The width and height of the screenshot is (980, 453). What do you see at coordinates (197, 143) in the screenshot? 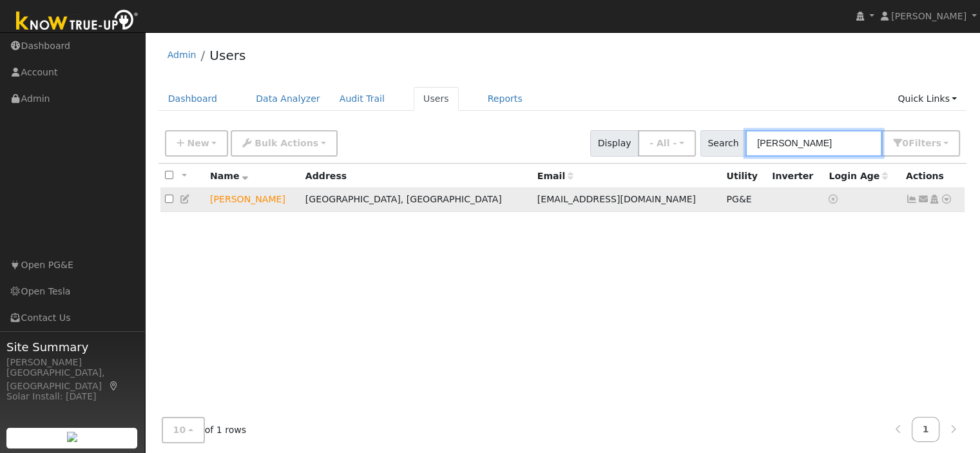
I see `button: New` at bounding box center [197, 143].